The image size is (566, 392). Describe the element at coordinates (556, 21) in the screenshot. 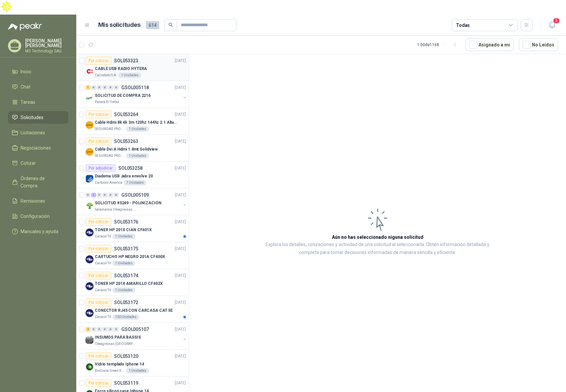

I see `span: 3` at that location.